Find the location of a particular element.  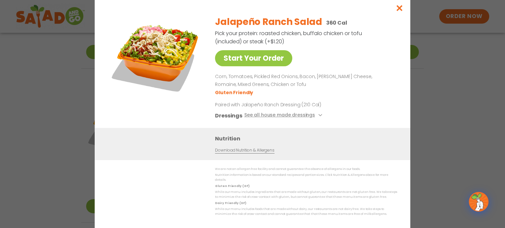

li: Gluten Friendly is located at coordinates (234, 93).